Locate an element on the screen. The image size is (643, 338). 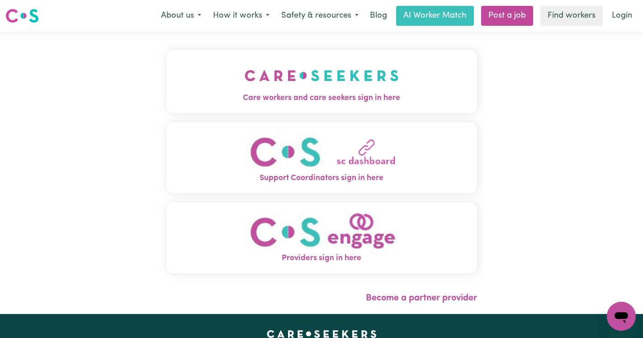
button: About us is located at coordinates (181, 16).